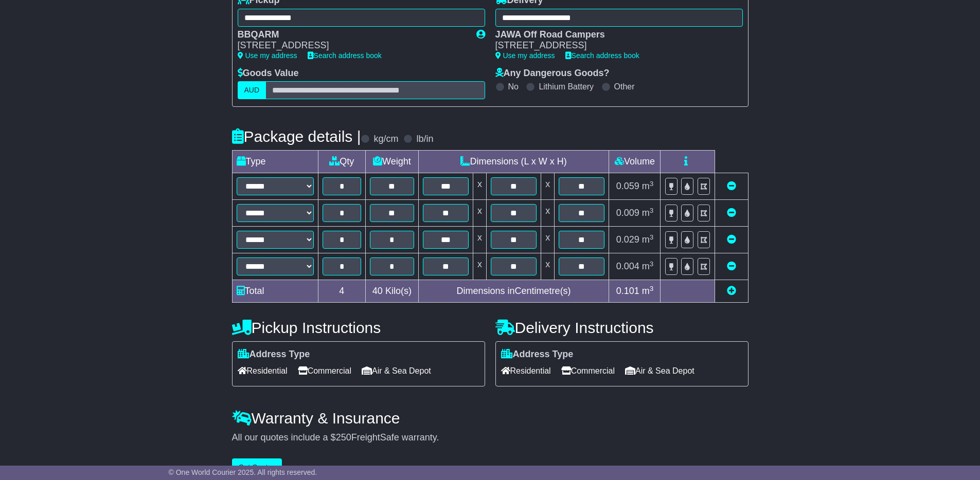 This screenshot has height=480, width=980. I want to click on td: Dimensions (L x W x H), so click(513, 162).